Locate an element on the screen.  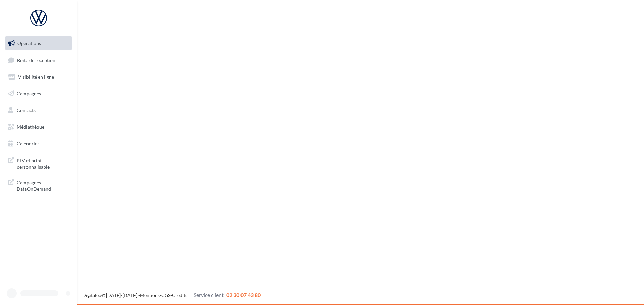
span: Opérations is located at coordinates (29, 43).